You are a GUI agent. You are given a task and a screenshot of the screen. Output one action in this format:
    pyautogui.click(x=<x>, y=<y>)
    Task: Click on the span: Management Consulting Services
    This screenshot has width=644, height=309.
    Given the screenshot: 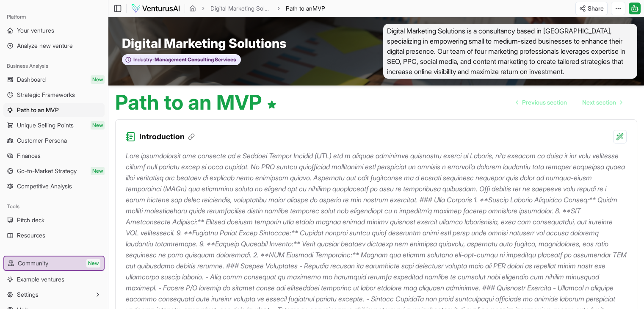 What is the action you would take?
    pyautogui.click(x=194, y=60)
    